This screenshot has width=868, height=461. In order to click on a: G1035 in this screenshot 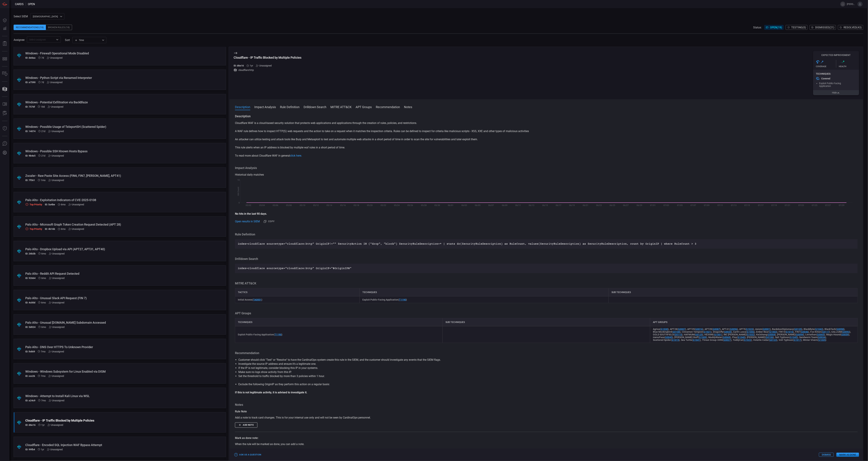, I will do `click(822, 340)`.